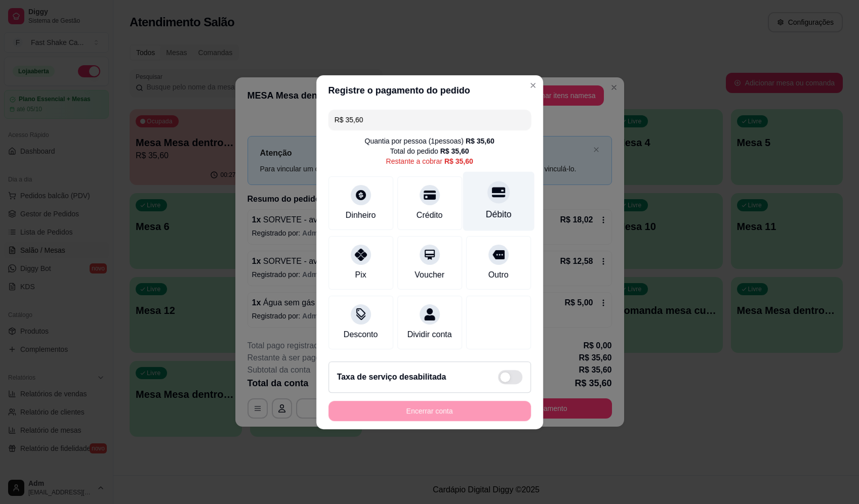 The width and height of the screenshot is (859, 504). Describe the element at coordinates (360, 275) in the screenshot. I see `div: Pix` at that location.